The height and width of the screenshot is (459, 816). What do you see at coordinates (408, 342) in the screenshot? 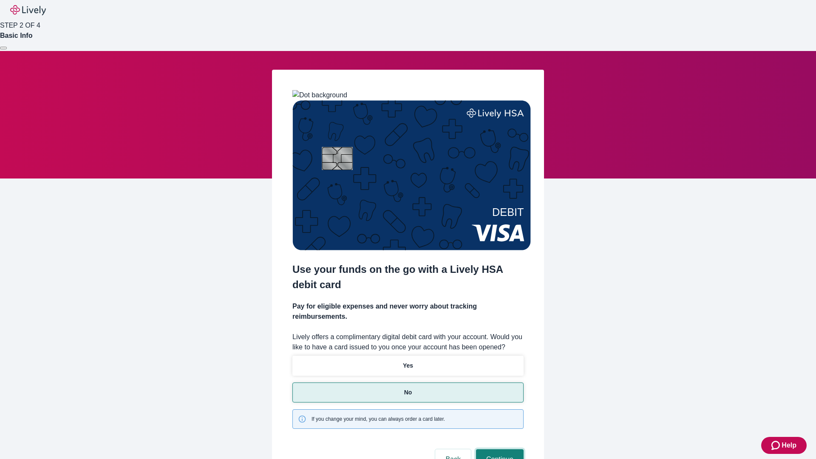
I see `label: Lively offers a complimentary digital debit card with your account. Would you like to have a card...` at bounding box center [408, 342].